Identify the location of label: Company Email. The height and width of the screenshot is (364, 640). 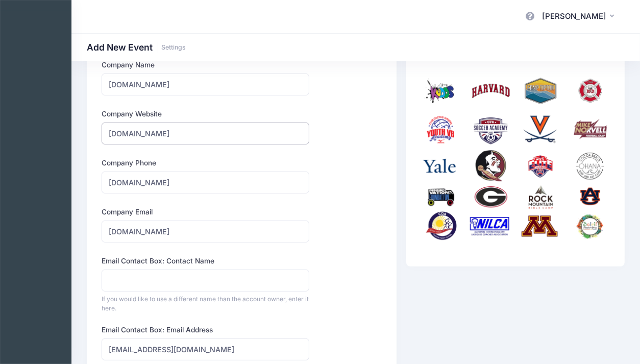
(127, 212).